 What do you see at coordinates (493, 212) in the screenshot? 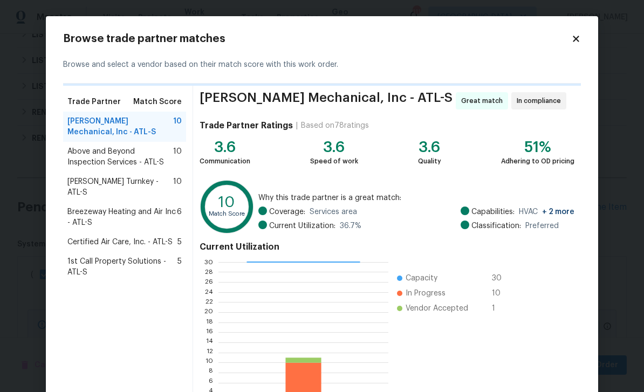
I see `span: Capabilities:` at bounding box center [493, 212].